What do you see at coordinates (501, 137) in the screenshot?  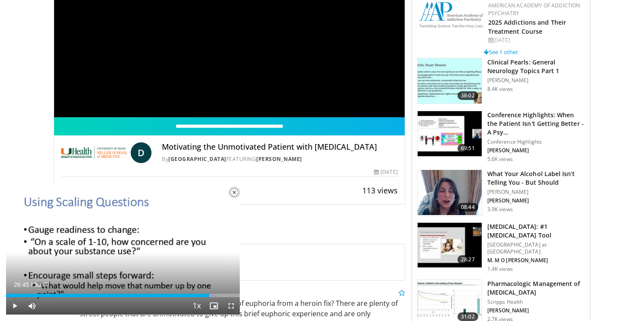 I see `a: 69:51 Conference Highlights: When the Patient Isn't Getting Better - A Psy… Conference Highlights...` at bounding box center [501, 137].